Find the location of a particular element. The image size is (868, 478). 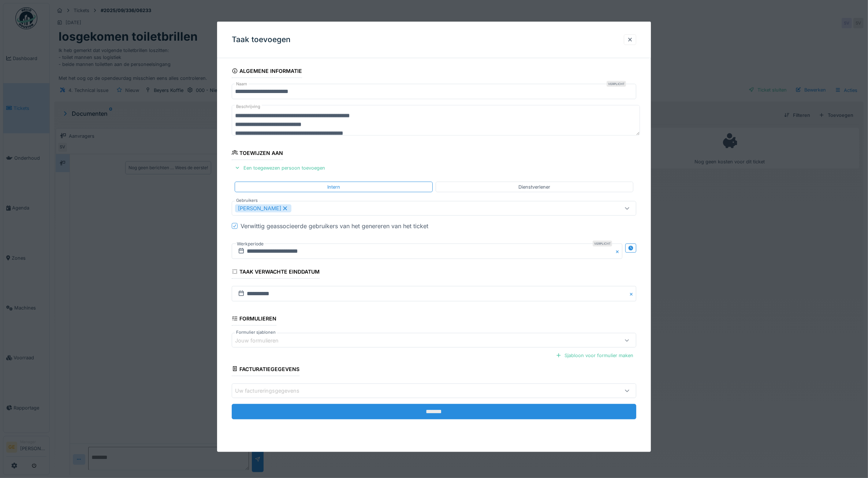

div: Verwittig geassocieerde gebruikers van het genereren van het ticket is located at coordinates (334, 226).